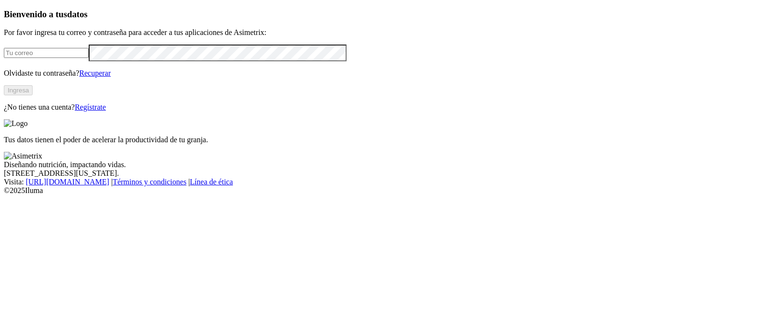  What do you see at coordinates (23, 156) in the screenshot?
I see `img: Asimetrix` at bounding box center [23, 156].